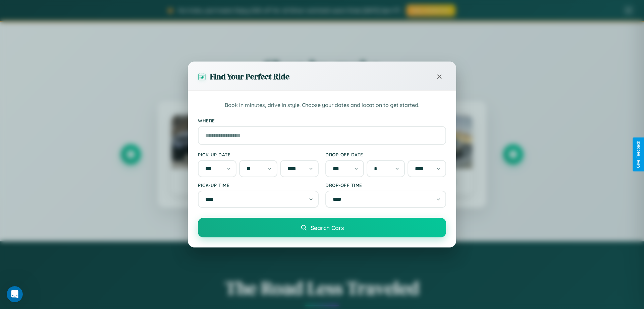 Image resolution: width=644 pixels, height=309 pixels. Describe the element at coordinates (386, 154) in the screenshot. I see `label: Drop-off Date` at that location.